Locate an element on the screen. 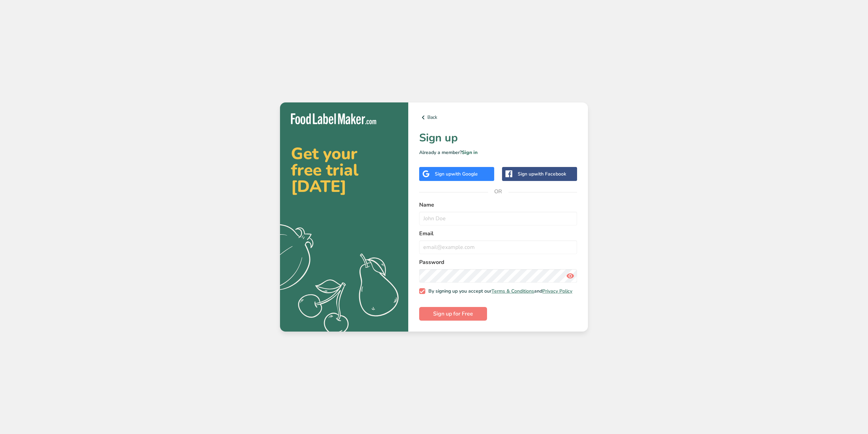 The image size is (868, 434). label: Name is located at coordinates (498, 205).